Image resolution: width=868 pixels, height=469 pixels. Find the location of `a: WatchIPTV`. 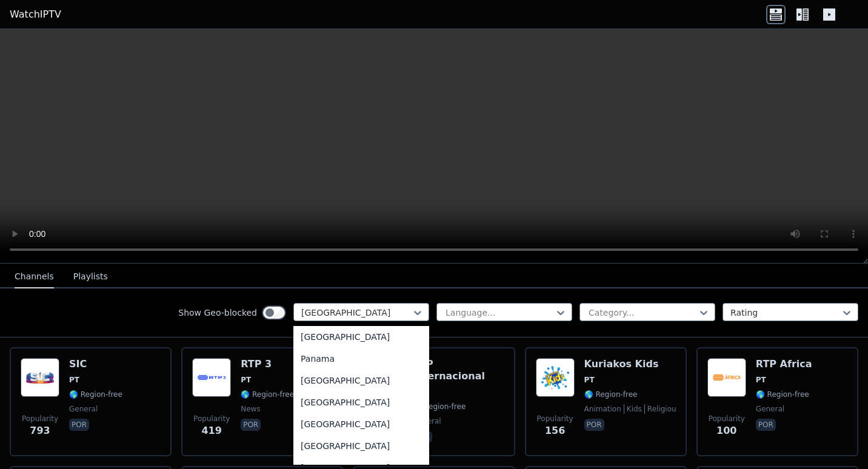

a: WatchIPTV is located at coordinates (35, 14).